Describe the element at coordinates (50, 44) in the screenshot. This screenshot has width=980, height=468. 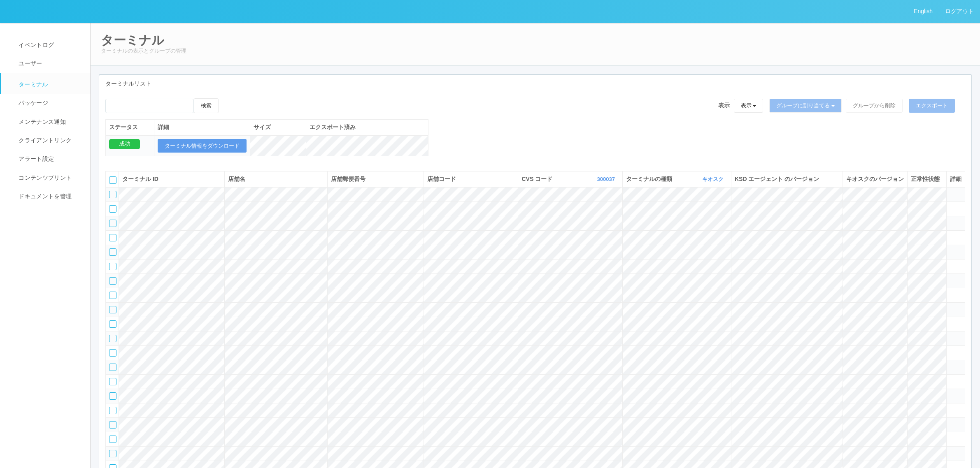
I see `a: イベントログ` at that location.